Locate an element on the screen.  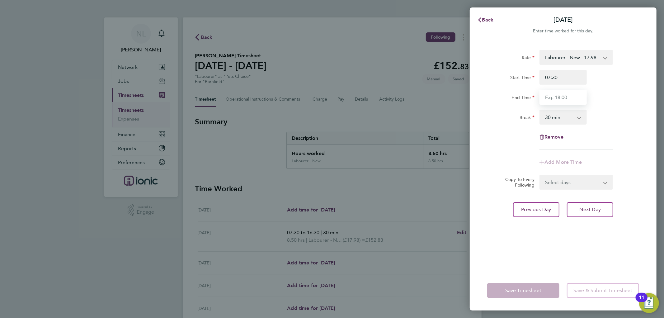
label: Start Time is located at coordinates (522, 78).